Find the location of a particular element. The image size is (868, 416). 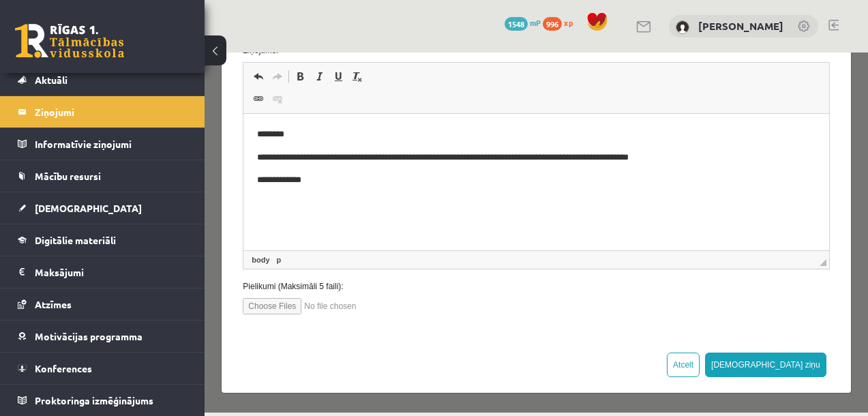

a: Proktoringa izmēģinājums is located at coordinates (102, 400).